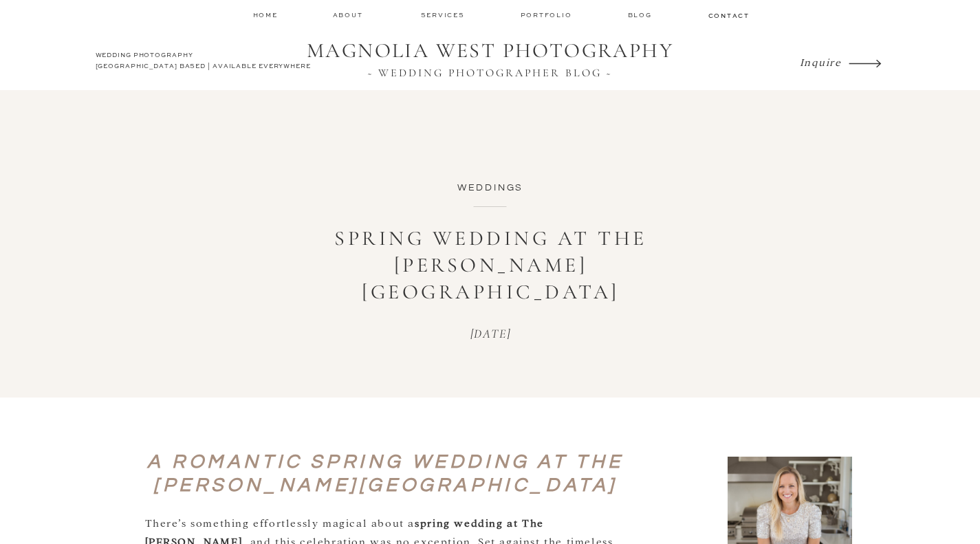  Describe the element at coordinates (350, 15) in the screenshot. I see `a: about` at that location.